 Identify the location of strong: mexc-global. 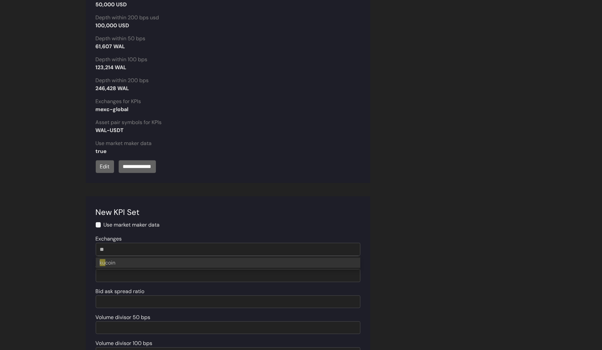
(112, 109).